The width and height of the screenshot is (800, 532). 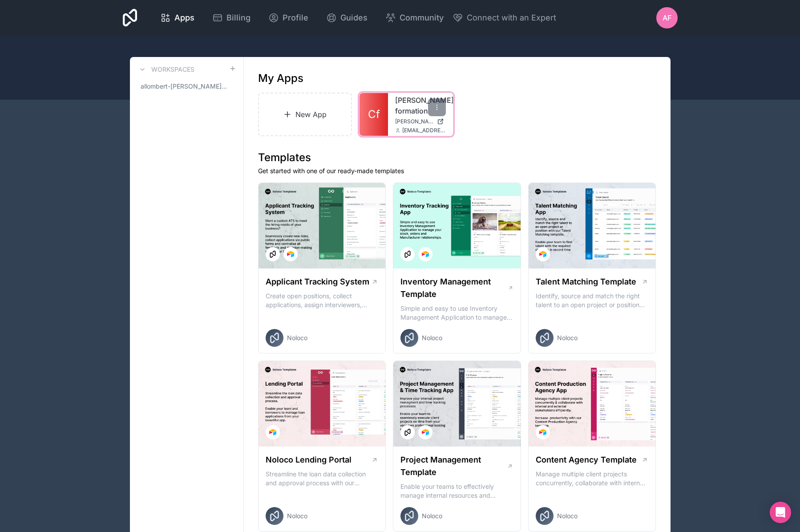 I want to click on a: Apps, so click(x=177, y=18).